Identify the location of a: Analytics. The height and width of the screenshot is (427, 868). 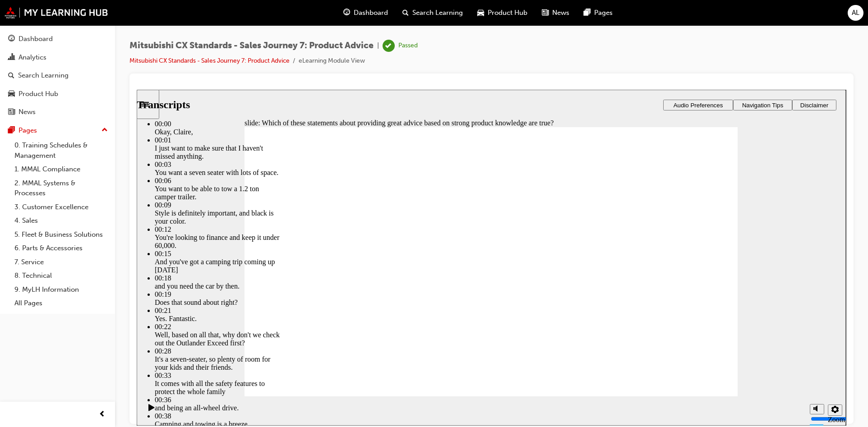
(57, 57).